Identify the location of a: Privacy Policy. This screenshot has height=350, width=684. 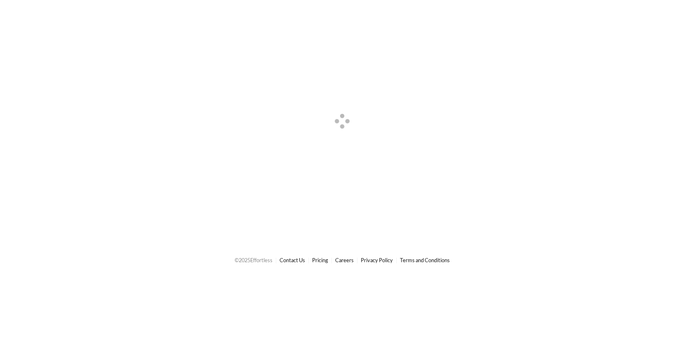
(377, 260).